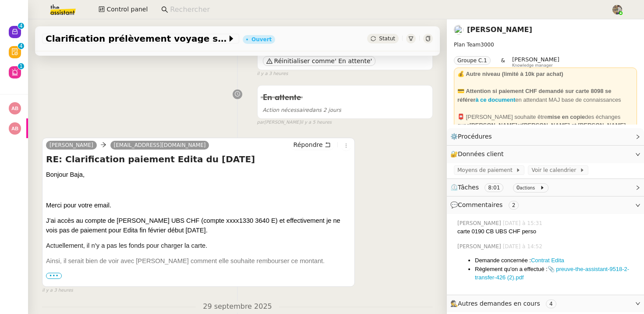 The width and height of the screenshot is (644, 314). Describe the element at coordinates (387, 38) in the screenshot. I see `span: Statut` at that location.